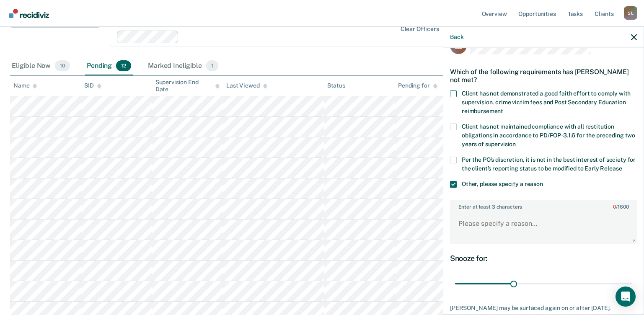 The height and width of the screenshot is (315, 644). What do you see at coordinates (63, 66) in the screenshot?
I see `span: 10` at bounding box center [63, 66].